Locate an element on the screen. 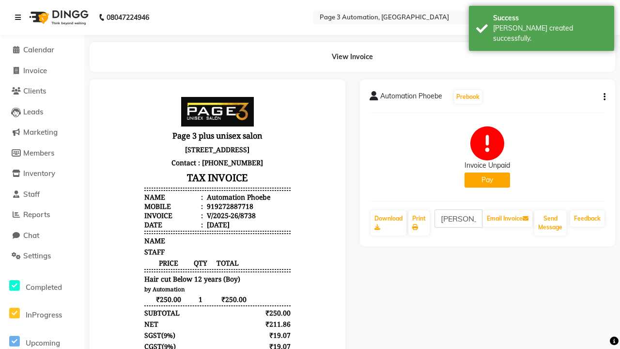  span: Clients is located at coordinates (34, 91).